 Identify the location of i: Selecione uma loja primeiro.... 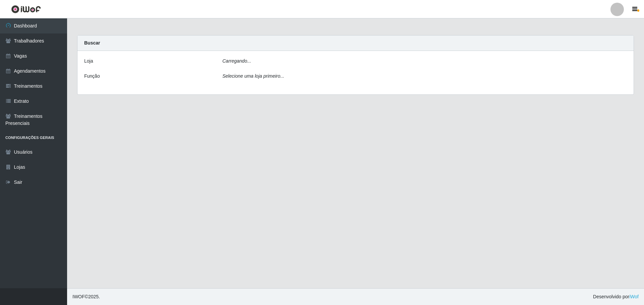
(253, 76).